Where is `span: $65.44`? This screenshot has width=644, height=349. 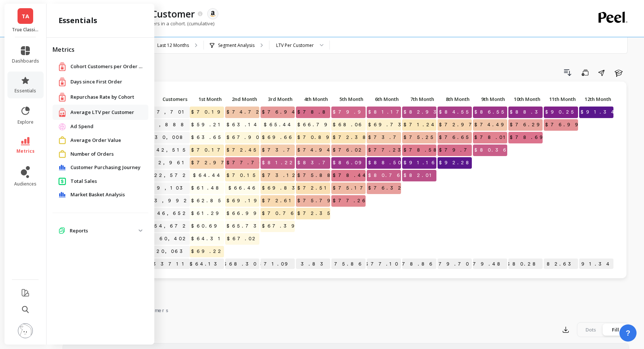 span: $65.44 is located at coordinates (279, 124).